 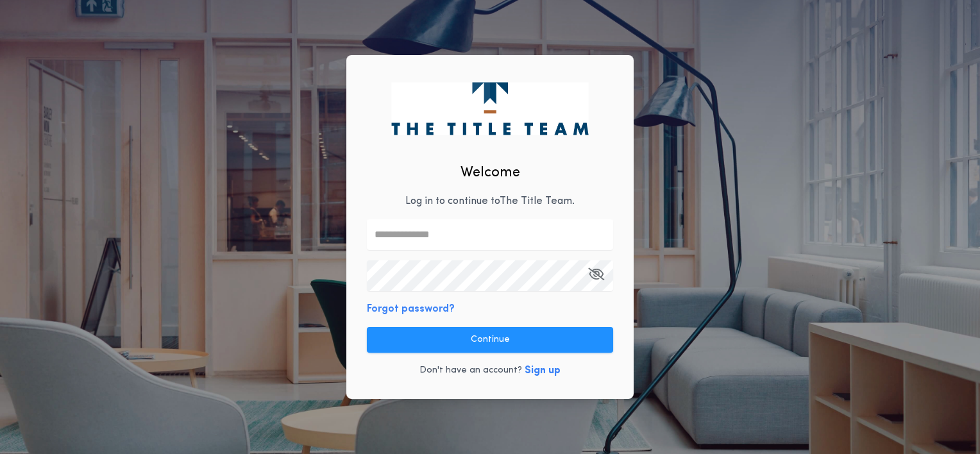 What do you see at coordinates (490, 340) in the screenshot?
I see `button: Continue` at bounding box center [490, 340].